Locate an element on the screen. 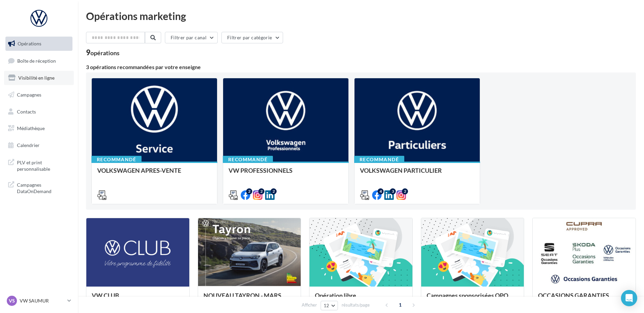  a: Contacts is located at coordinates (39, 112).